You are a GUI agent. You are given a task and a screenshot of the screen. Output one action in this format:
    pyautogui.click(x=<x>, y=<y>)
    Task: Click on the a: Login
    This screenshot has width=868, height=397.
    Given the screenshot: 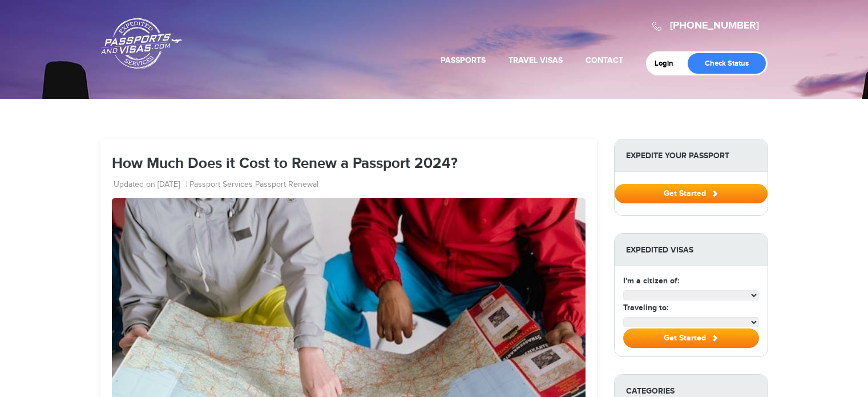 What is the action you would take?
    pyautogui.click(x=668, y=63)
    